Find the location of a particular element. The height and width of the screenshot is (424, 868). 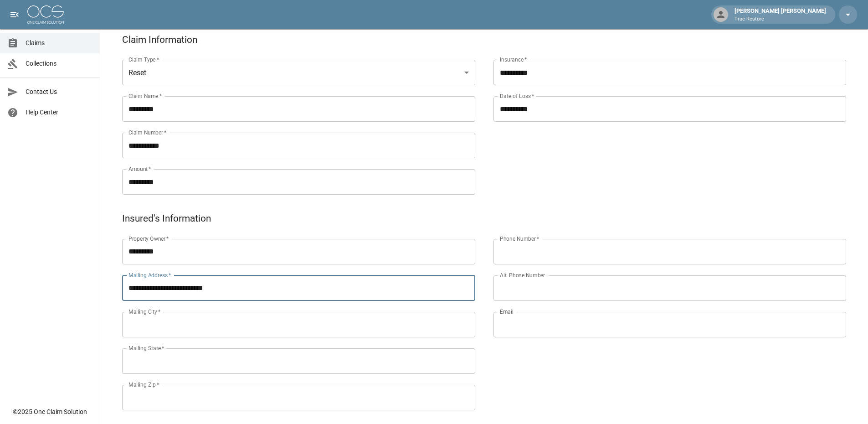

p: True Restore is located at coordinates (781, 19).